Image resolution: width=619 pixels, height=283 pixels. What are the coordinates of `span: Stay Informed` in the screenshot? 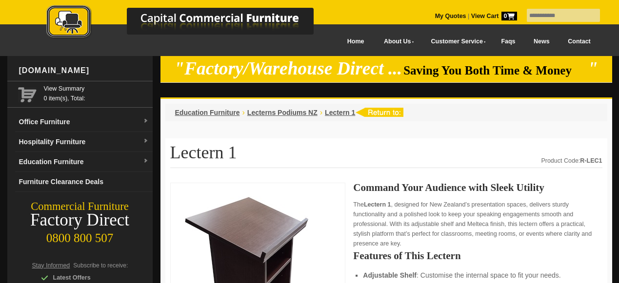 It's located at (51, 266).